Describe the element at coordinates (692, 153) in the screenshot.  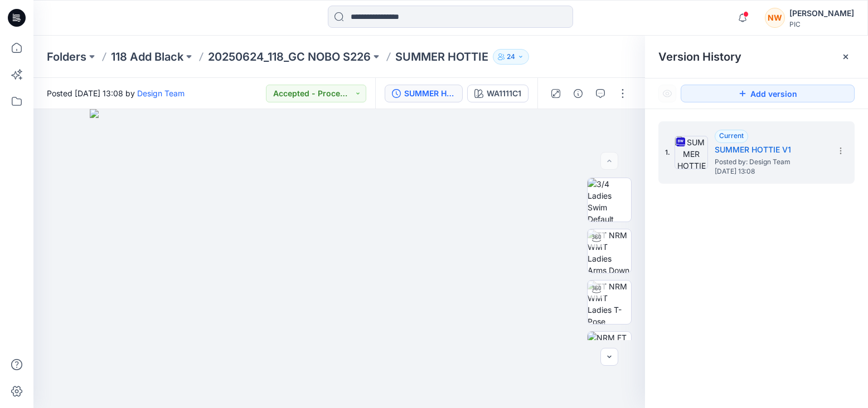
I see `img: SUMMER HOTTIE V1` at that location.